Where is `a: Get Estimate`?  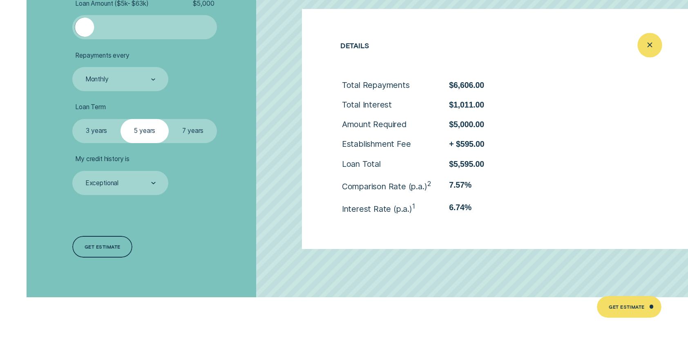
a: Get Estimate is located at coordinates (629, 306).